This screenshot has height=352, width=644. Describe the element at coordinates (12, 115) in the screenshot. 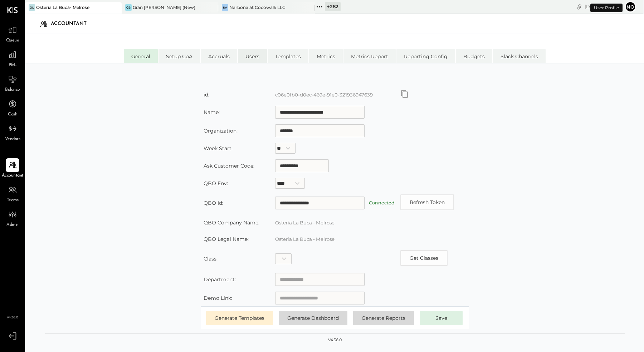

I see `span: Cash` at that location.